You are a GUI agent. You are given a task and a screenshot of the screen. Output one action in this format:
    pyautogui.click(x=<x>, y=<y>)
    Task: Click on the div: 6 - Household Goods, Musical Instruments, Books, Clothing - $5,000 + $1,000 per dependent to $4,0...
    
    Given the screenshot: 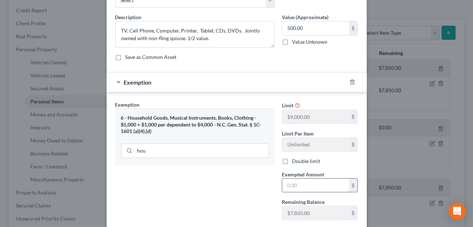 What is the action you would take?
    pyautogui.click(x=195, y=125)
    